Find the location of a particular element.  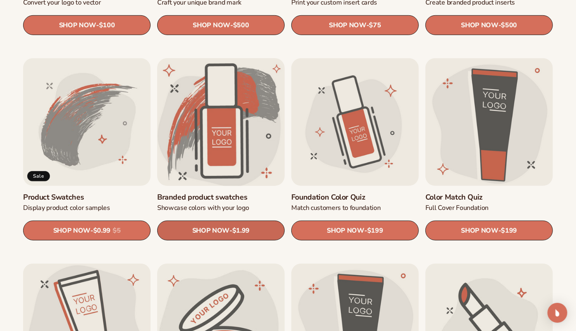

a: Product Swatches is located at coordinates (87, 197).